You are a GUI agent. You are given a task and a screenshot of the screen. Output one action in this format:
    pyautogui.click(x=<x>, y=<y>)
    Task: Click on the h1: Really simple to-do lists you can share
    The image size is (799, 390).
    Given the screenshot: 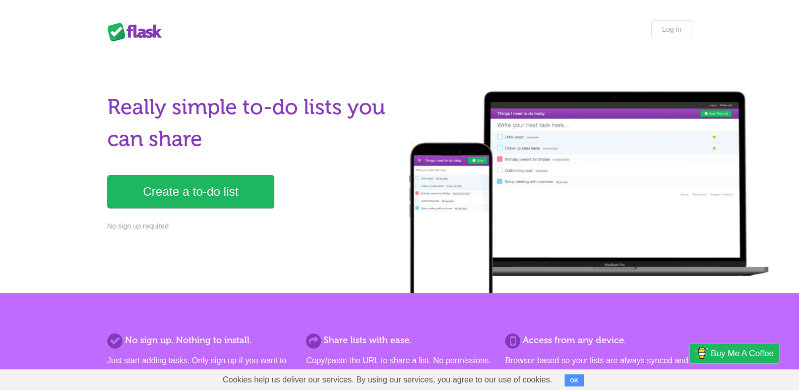 What is the action you would take?
    pyautogui.click(x=251, y=123)
    